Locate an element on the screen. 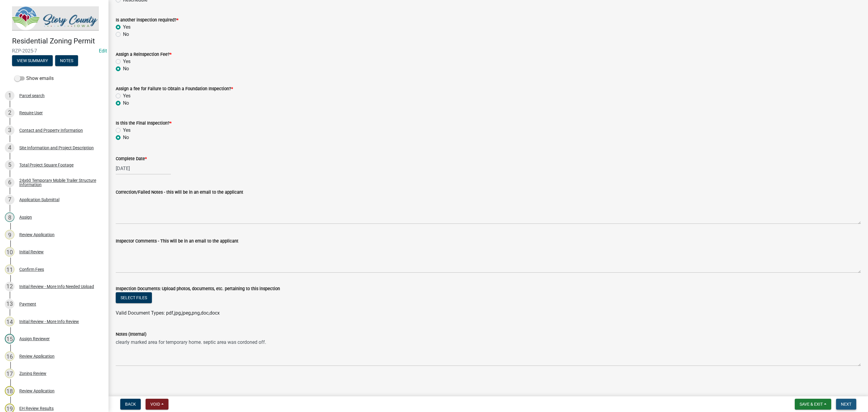  div: 13 is located at coordinates (9, 304).